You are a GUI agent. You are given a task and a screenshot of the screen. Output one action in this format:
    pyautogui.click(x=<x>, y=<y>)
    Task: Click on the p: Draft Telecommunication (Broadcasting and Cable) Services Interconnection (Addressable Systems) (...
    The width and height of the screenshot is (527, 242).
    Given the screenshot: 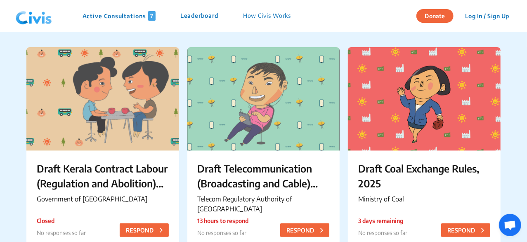 What is the action you would take?
    pyautogui.click(x=264, y=176)
    